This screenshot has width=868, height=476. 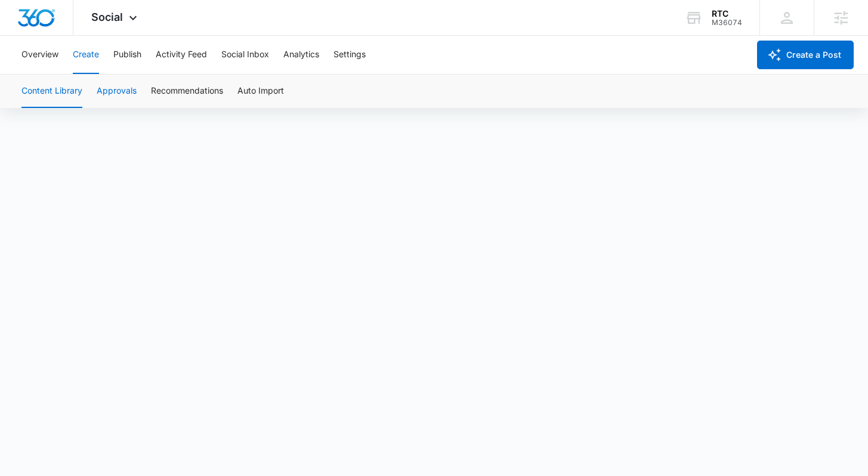 I want to click on button: Recommendations, so click(x=187, y=91).